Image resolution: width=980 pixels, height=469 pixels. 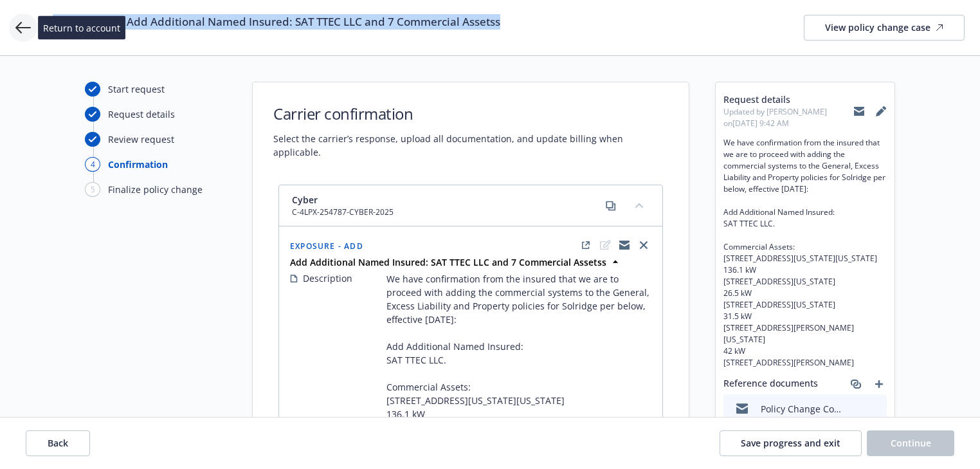 What do you see at coordinates (93, 164) in the screenshot?
I see `div: 4` at bounding box center [93, 164].